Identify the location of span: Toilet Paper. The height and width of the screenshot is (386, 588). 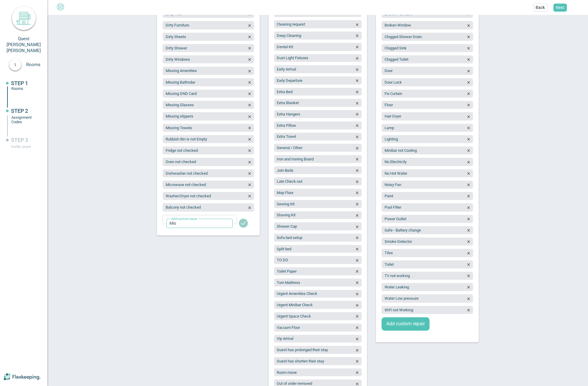
(287, 272).